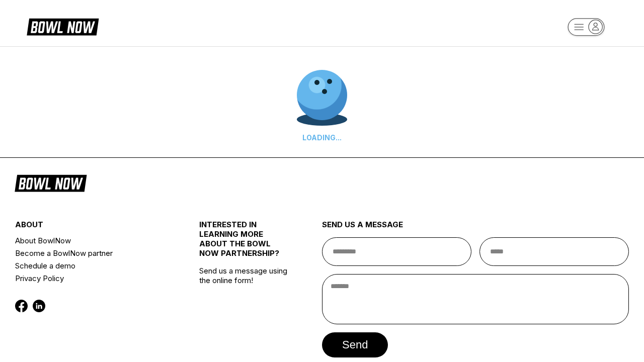  I want to click on div: send us a message, so click(476, 228).